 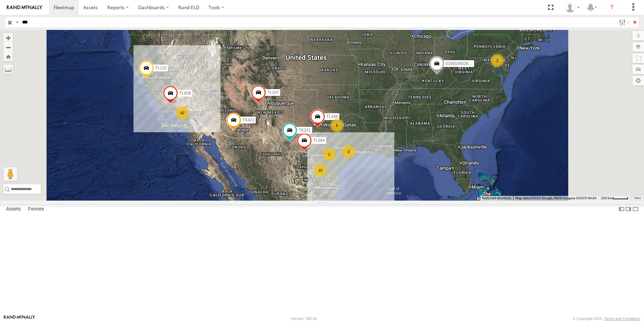 I want to click on button: Zoom Home, so click(x=8, y=56).